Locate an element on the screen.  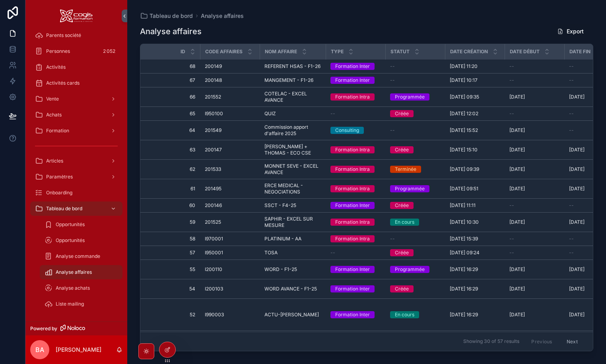
a: Programmée is located at coordinates (415, 97).